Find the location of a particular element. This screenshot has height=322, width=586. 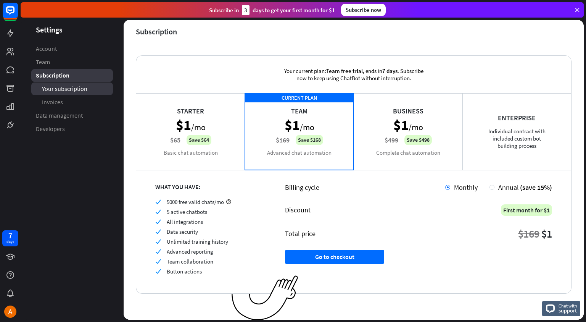

span: Account is located at coordinates (46, 48).